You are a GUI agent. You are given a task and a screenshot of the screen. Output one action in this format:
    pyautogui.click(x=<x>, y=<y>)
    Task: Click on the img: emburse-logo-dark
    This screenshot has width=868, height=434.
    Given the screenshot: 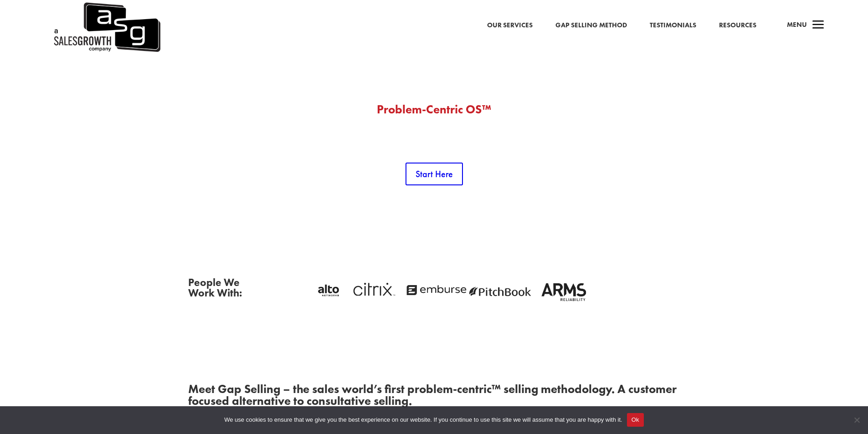 What is the action you would take?
    pyautogui.click(x=436, y=290)
    